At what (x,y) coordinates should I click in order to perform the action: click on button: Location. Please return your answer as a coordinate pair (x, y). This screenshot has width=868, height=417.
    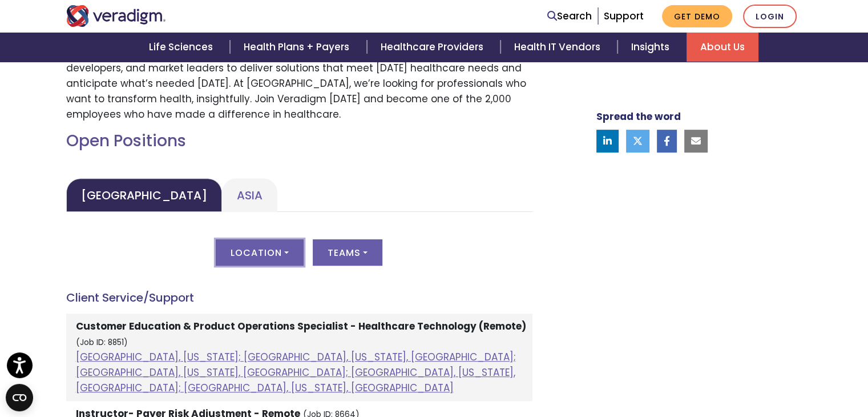
    Looking at the image, I should click on (259, 252).